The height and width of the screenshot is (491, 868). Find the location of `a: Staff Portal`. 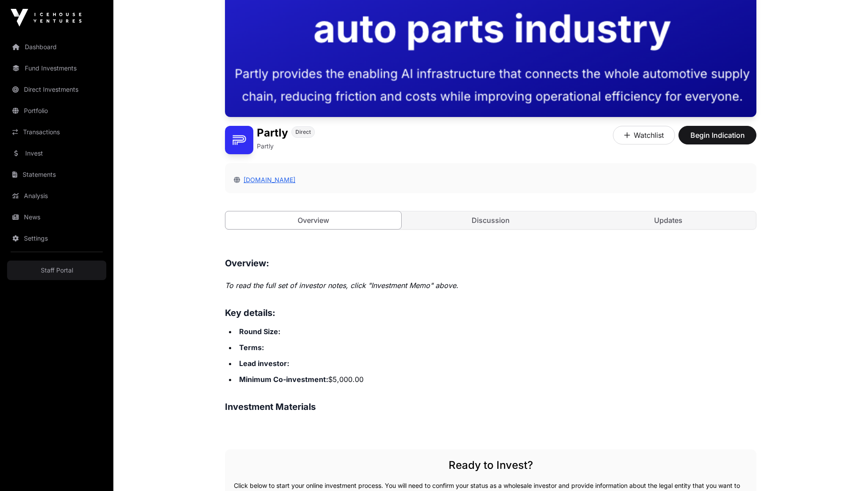

a: Staff Portal is located at coordinates (57, 270).